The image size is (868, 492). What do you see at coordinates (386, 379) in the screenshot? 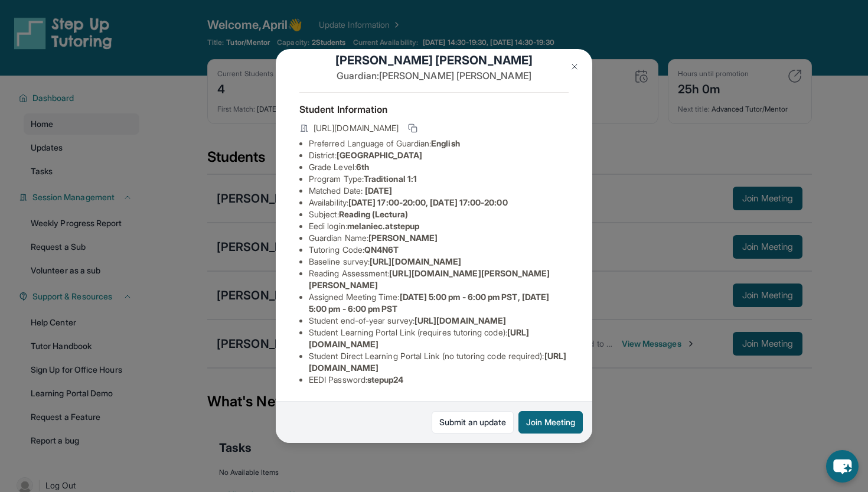
I see `span: stepup24` at bounding box center [386, 379].